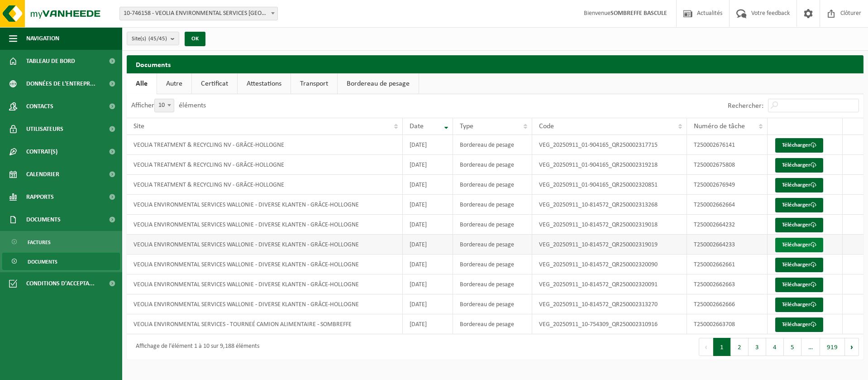  Describe the element at coordinates (609, 225) in the screenshot. I see `td: VEG_20250911_10-814572_QR250002319018` at that location.